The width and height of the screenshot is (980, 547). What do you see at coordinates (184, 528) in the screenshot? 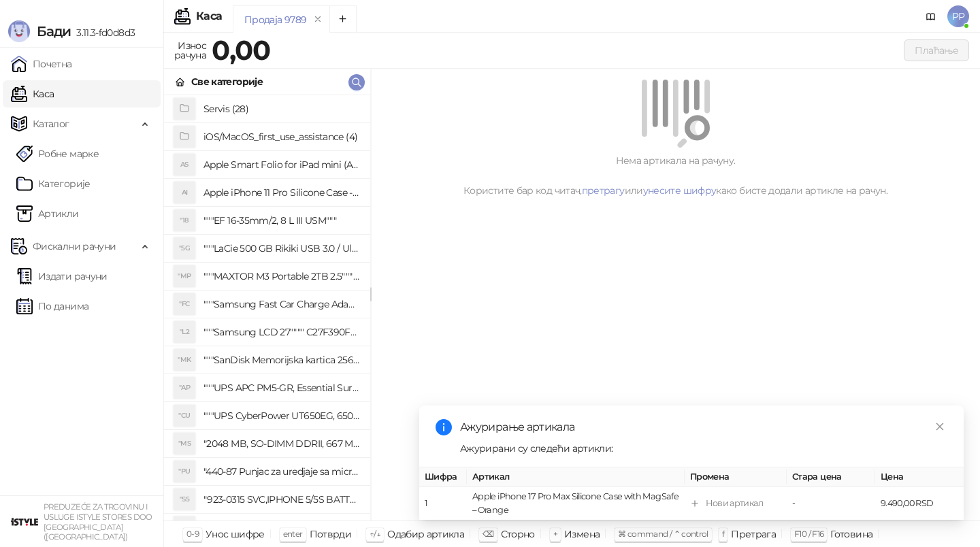
I see `div: "SD` at bounding box center [184, 528].